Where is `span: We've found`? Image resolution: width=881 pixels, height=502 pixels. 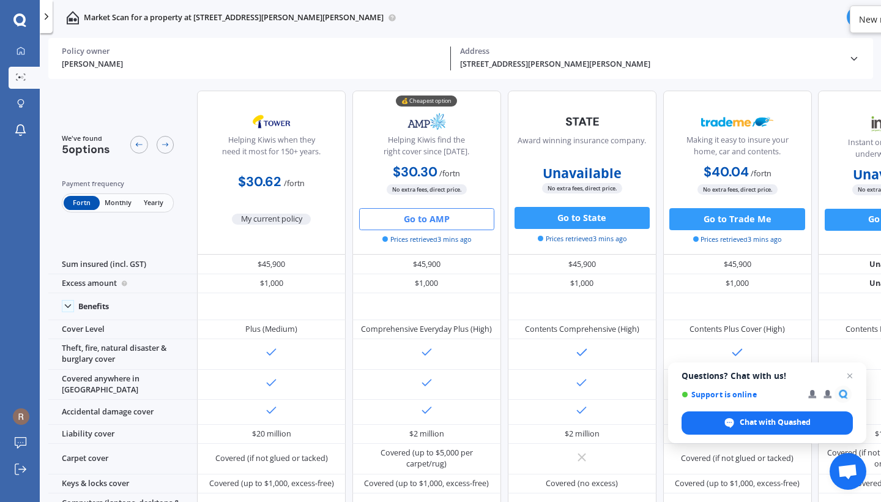
span: We've found is located at coordinates (86, 138).